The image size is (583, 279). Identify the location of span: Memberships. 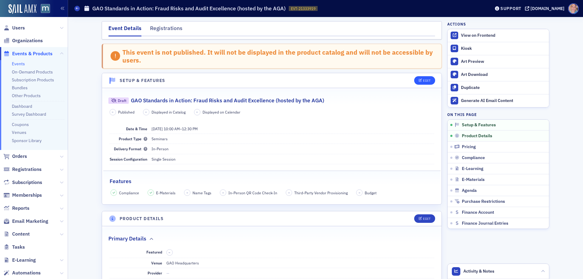
(27, 195).